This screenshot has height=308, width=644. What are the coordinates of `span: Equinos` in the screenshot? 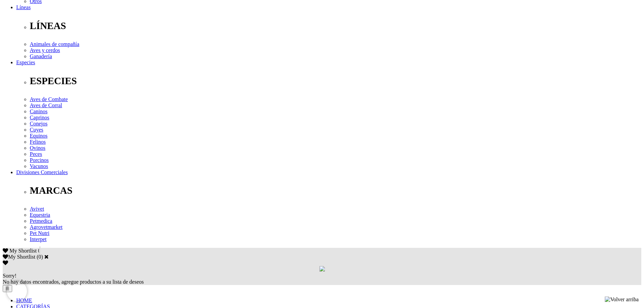 It's located at (38, 135).